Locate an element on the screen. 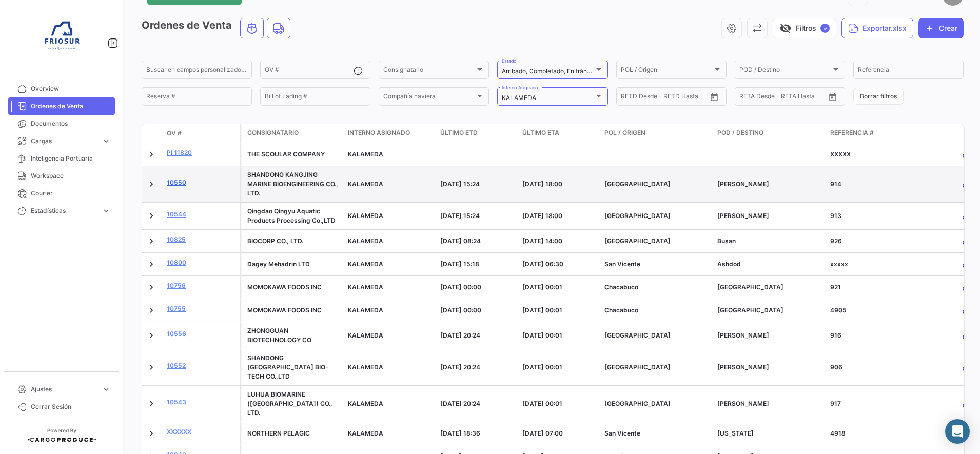  mat-select-trigger: KALAMEDA is located at coordinates (519, 97).